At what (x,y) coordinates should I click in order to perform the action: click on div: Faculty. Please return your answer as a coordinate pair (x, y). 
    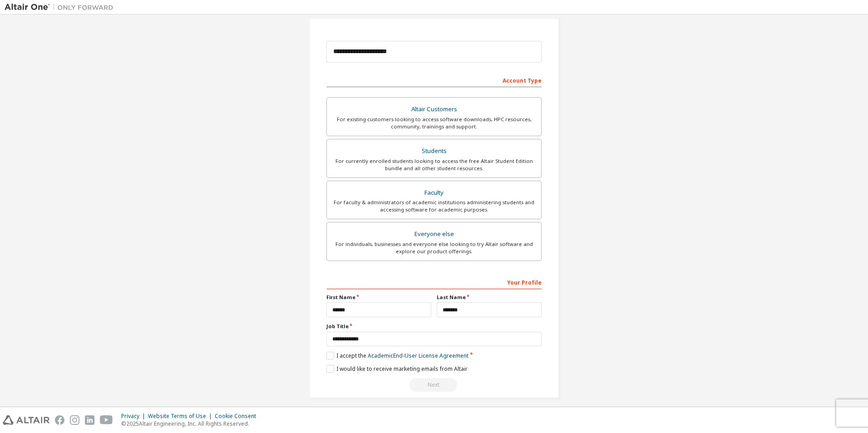
    Looking at the image, I should click on (434, 193).